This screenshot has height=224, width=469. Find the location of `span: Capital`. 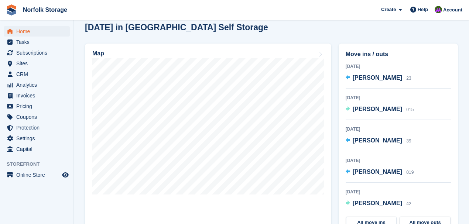

span: Capital is located at coordinates (38, 149).